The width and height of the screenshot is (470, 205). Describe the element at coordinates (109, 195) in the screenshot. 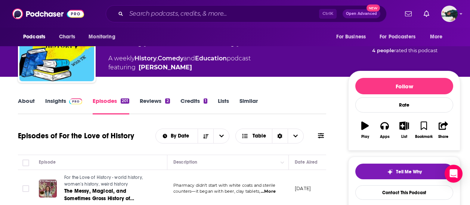

I see `a: The Messy, Magical, and Sometimes Gross History of Pharmacy` at that location.